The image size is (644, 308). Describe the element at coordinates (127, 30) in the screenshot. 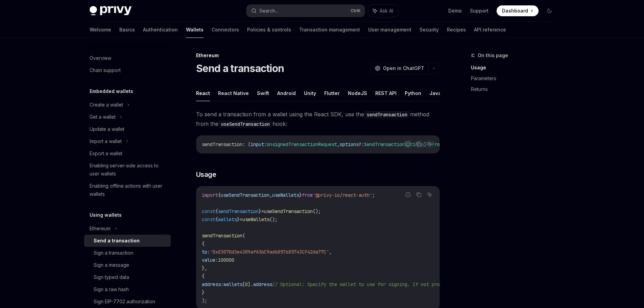

I see `a: Basics` at that location.